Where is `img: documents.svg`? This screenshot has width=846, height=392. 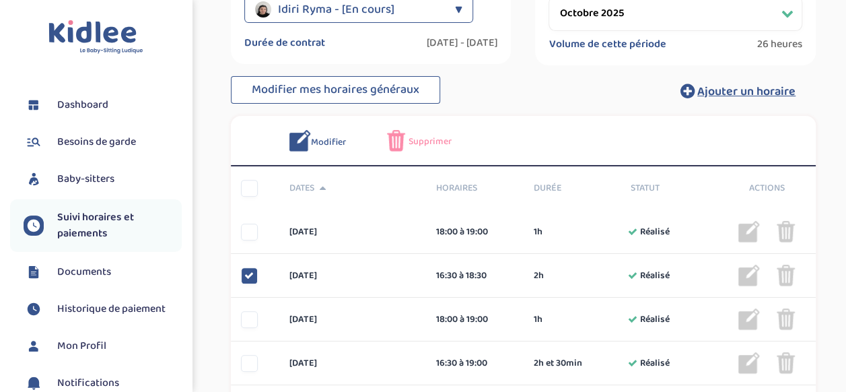
img: documents.svg is located at coordinates (34, 272).